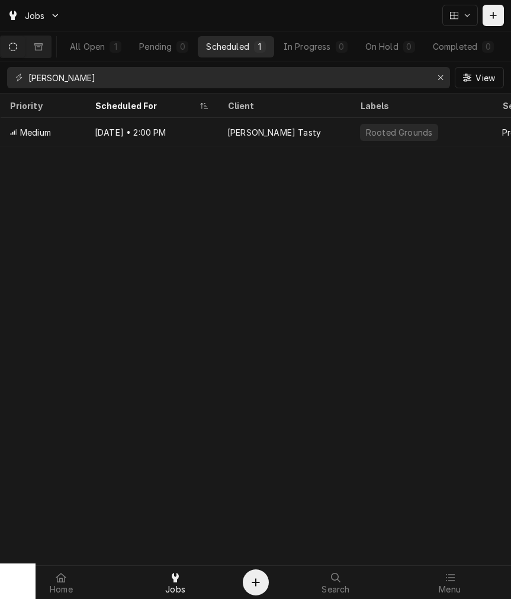 The width and height of the screenshot is (511, 599). I want to click on a: Search, so click(336, 582).